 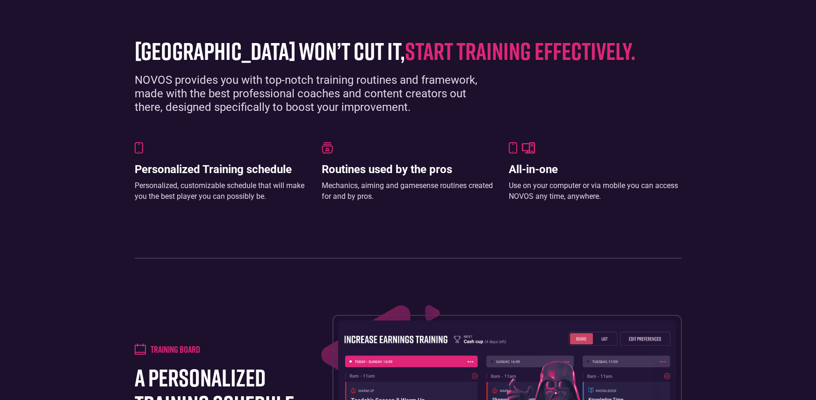 What do you see at coordinates (520, 51) in the screenshot?
I see `span: start training effectively.` at bounding box center [520, 51].